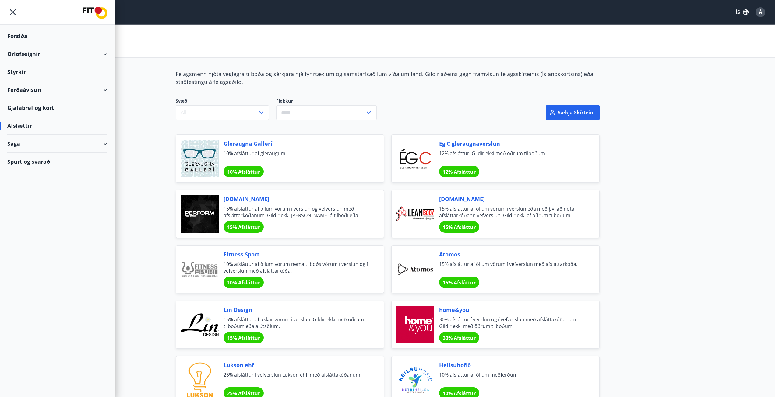  I want to click on button: Allt, so click(222, 113).